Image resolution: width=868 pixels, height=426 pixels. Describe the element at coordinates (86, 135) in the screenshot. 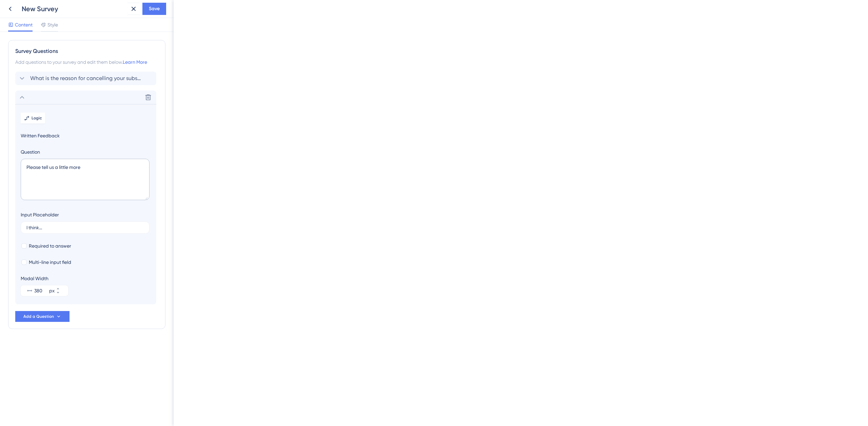

I see `span: Written Feedback` at that location.